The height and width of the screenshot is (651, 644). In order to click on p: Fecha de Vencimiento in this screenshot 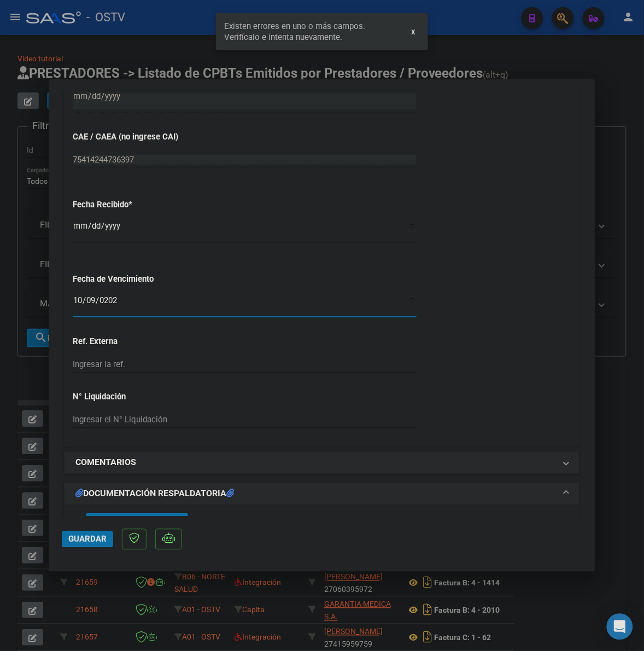, I will do `click(148, 279)`.